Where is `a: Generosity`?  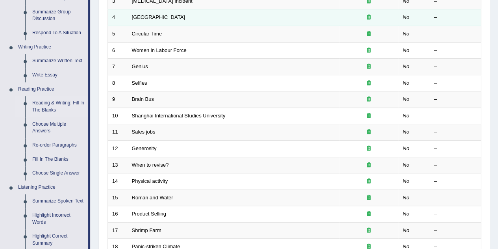
a: Generosity is located at coordinates (144, 148).